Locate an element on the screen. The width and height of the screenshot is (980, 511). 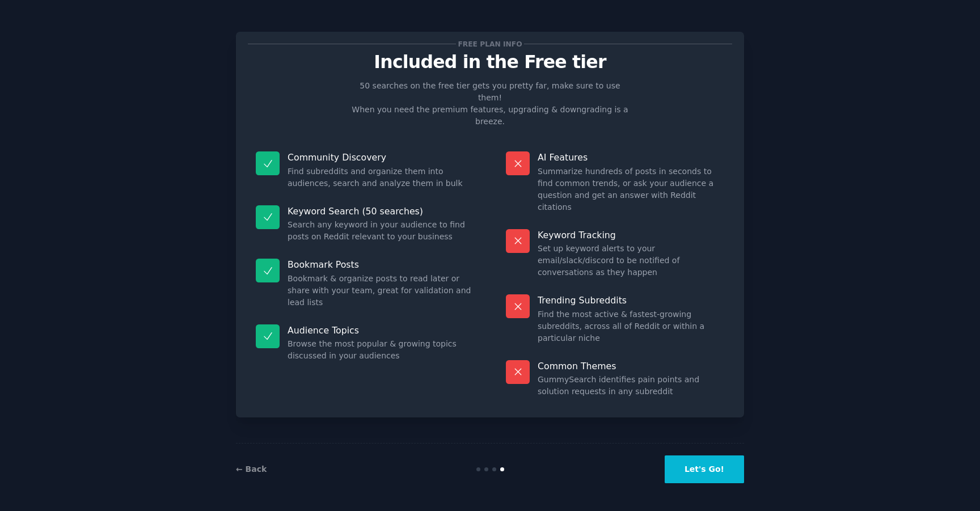
p: Keyword Search (50 searches) is located at coordinates (380, 211).